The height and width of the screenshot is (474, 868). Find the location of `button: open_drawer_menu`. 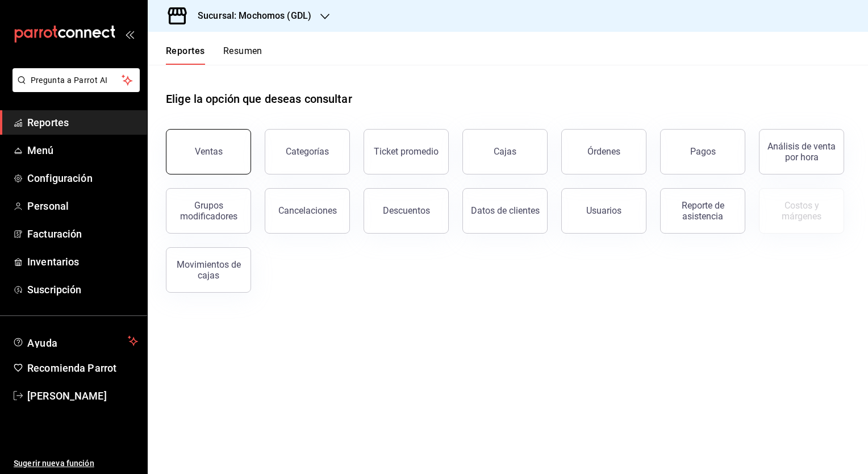

button: open_drawer_menu is located at coordinates (129, 34).